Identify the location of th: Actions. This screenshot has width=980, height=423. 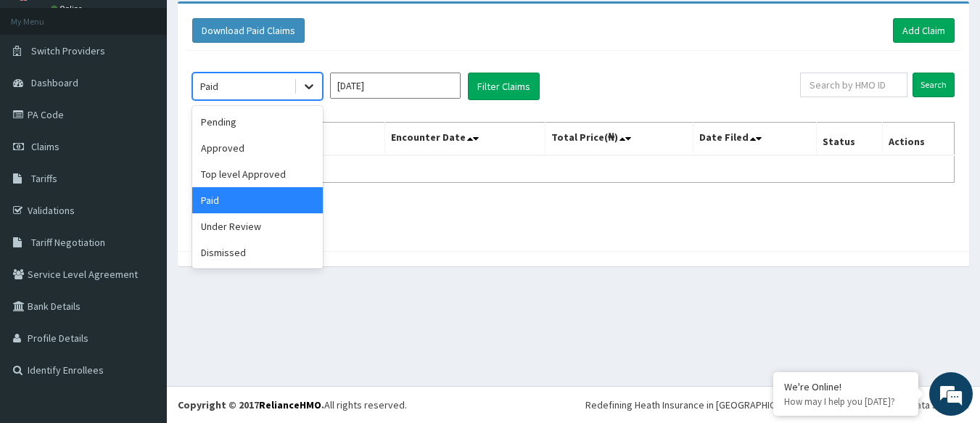
(918, 139).